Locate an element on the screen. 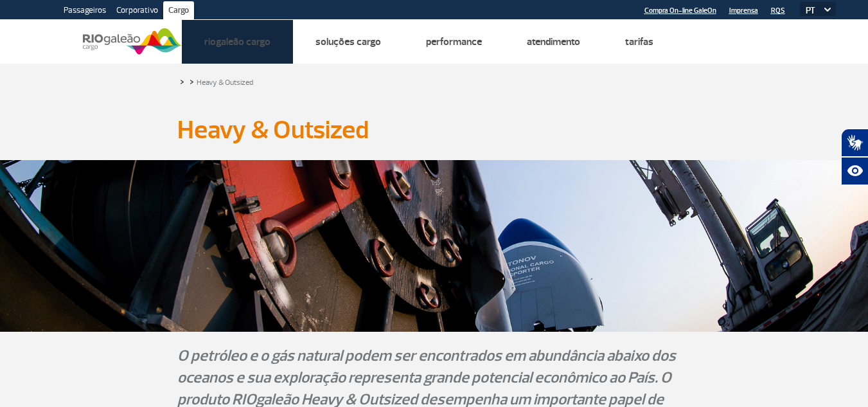  a: Heavy & Outsized is located at coordinates (225, 82).